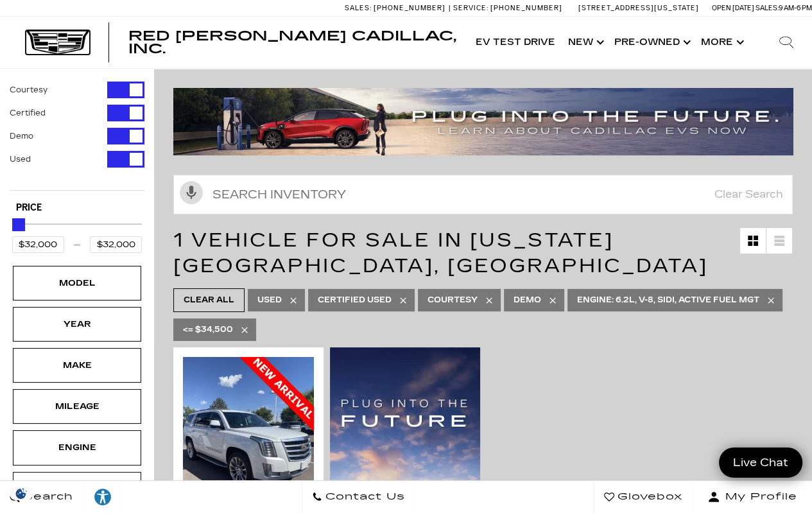 The image size is (812, 513). What do you see at coordinates (753, 241) in the screenshot?
I see `a: Grid View` at bounding box center [753, 241].